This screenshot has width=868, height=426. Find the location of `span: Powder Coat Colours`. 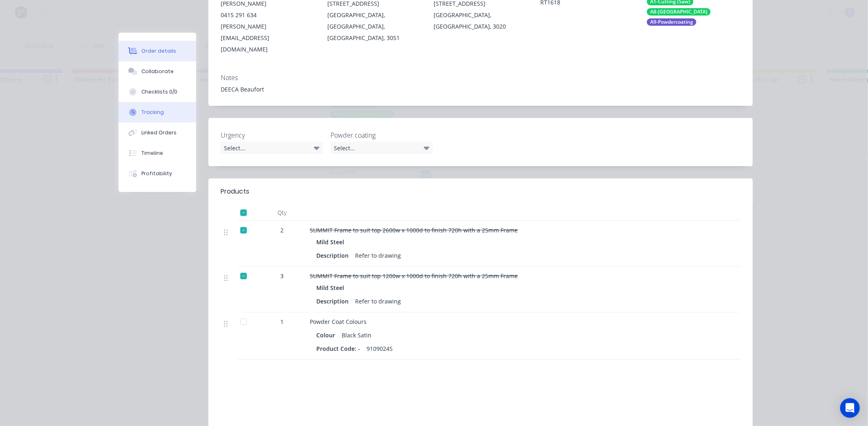

span: Powder Coat Colours is located at coordinates (338, 321).